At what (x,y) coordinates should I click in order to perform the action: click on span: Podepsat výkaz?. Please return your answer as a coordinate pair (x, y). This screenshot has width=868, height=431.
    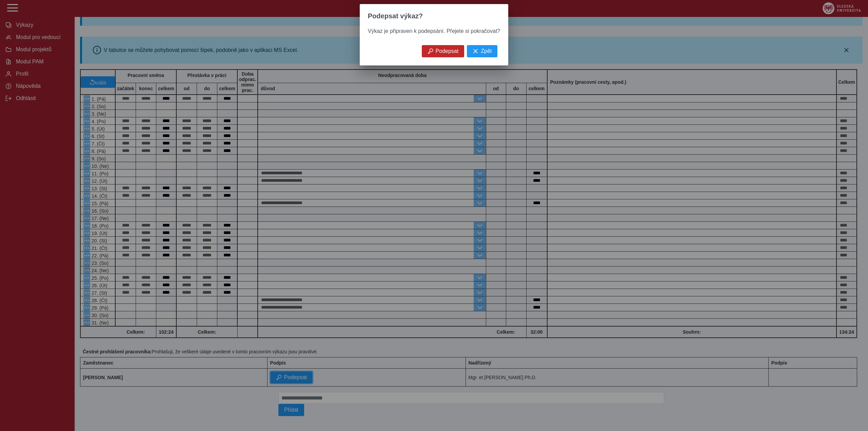
    Looking at the image, I should click on (395, 16).